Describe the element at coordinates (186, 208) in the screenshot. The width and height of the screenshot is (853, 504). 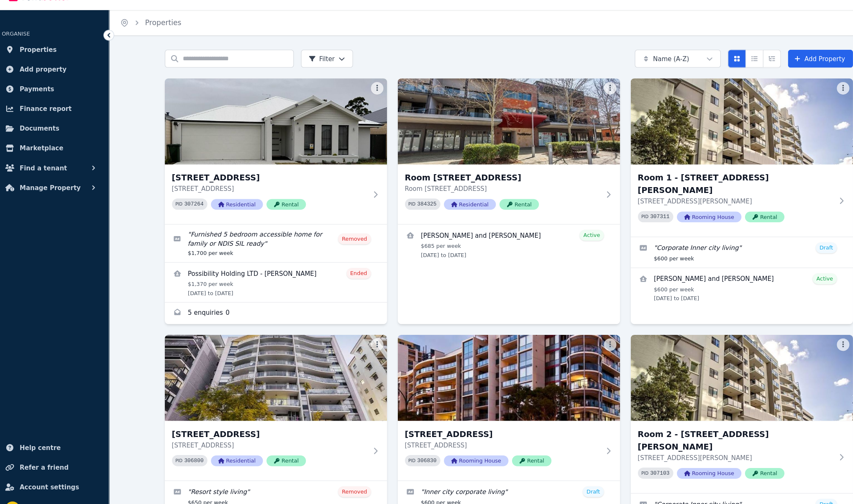
I see `code: 307264` at that location.